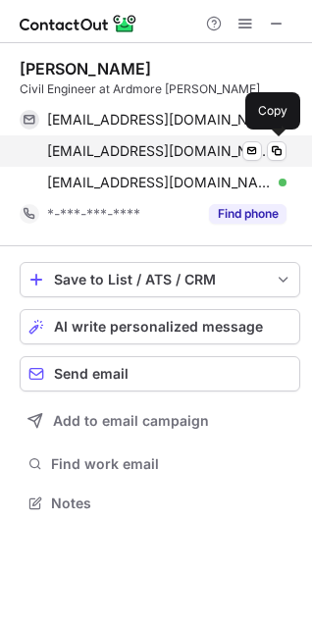  I want to click on span: Notes, so click(172, 503).